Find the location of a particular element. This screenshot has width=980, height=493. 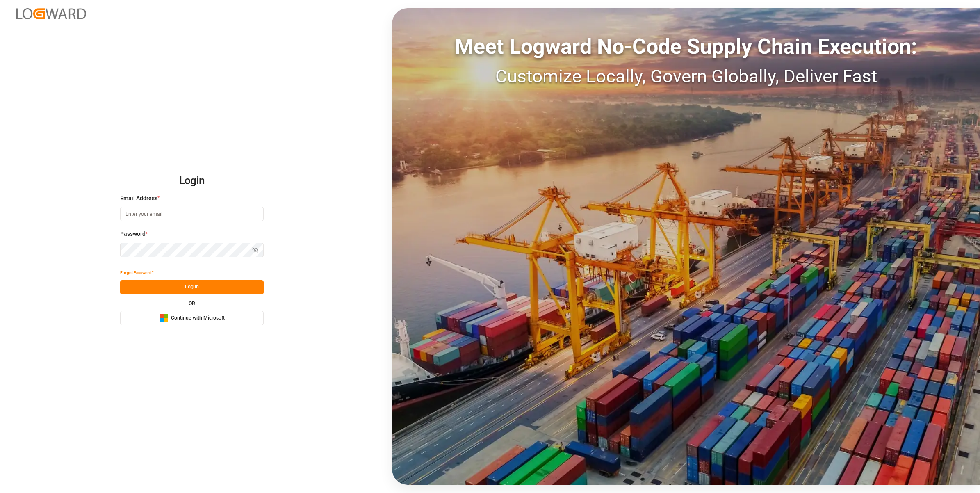

button: Continue with Microsoft is located at coordinates (192, 318).